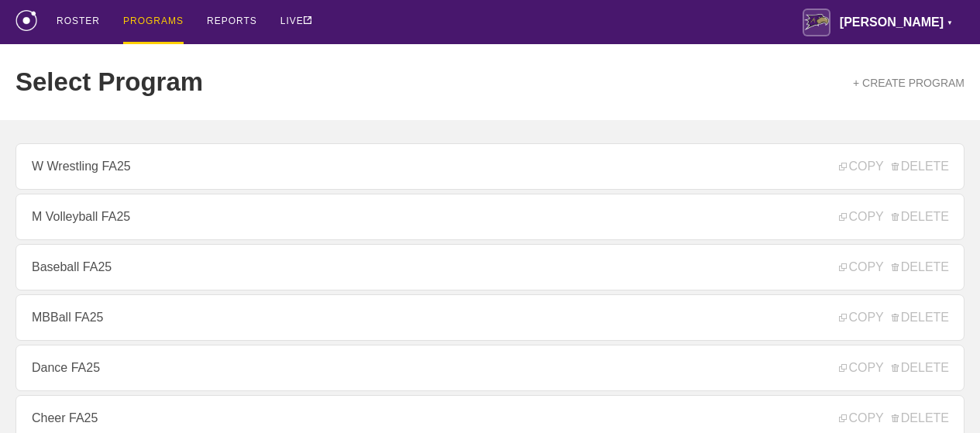  What do you see at coordinates (489, 318) in the screenshot?
I see `a: MBBall FA25` at bounding box center [489, 318].